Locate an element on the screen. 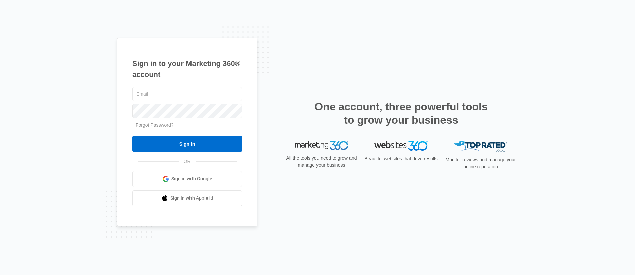 The width and height of the screenshot is (635, 275). span: Sign in with Google is located at coordinates (192, 179).